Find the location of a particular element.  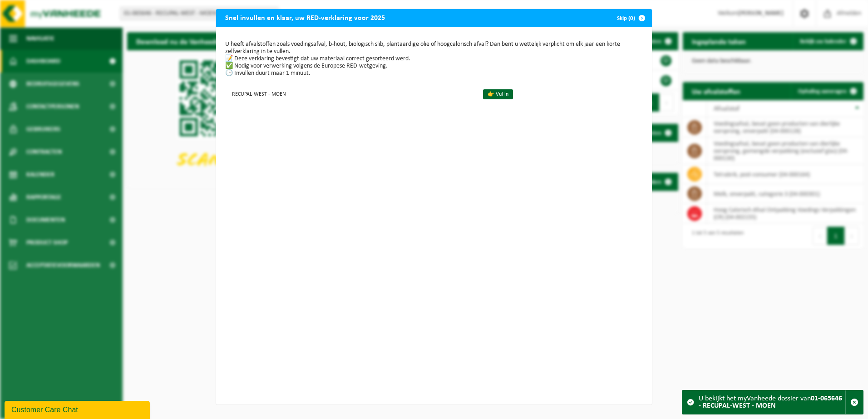

button: Skip (0) is located at coordinates (630, 18).